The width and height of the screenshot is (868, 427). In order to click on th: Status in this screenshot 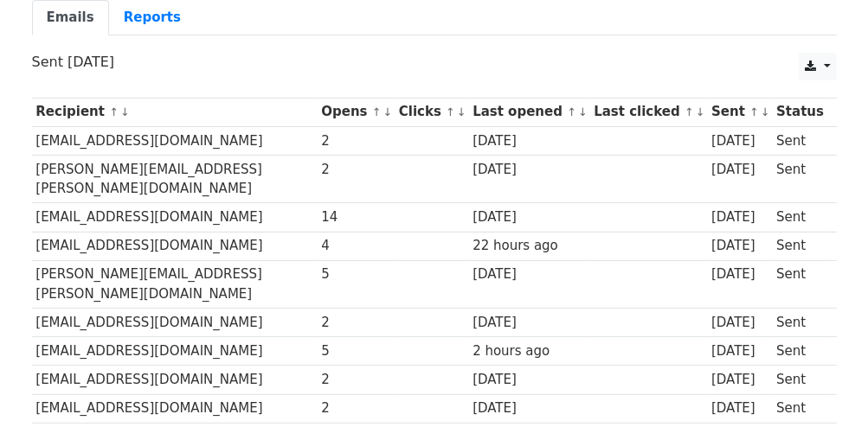, I will do `click(799, 111)`.